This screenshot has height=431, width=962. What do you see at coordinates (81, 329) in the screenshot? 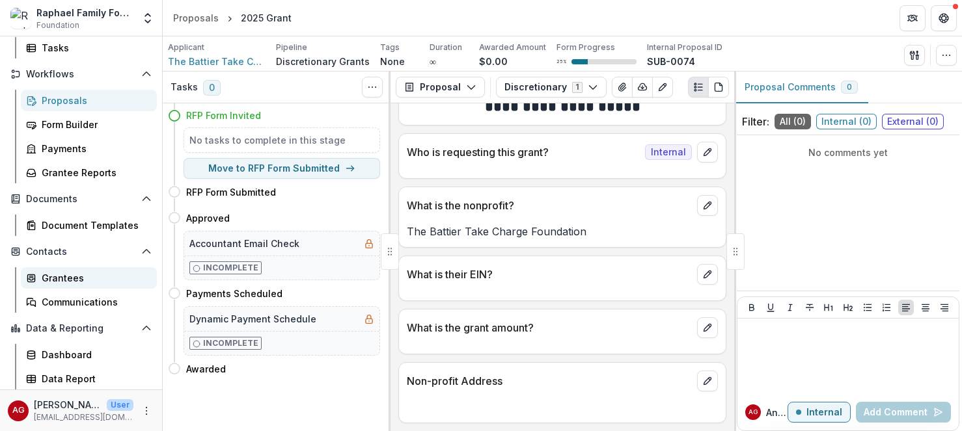
I see `span: Data & Reporting` at bounding box center [81, 329].